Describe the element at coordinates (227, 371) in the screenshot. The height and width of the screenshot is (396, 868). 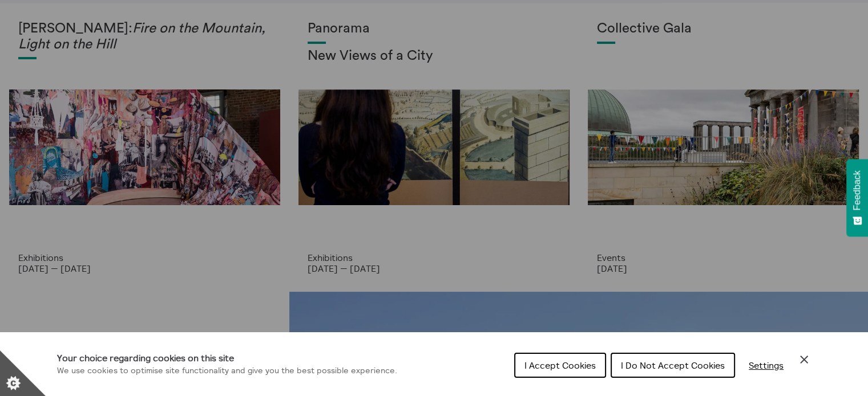
I see `p: We use cookies to optimise site functionality and give you the best possible experience.` at that location.